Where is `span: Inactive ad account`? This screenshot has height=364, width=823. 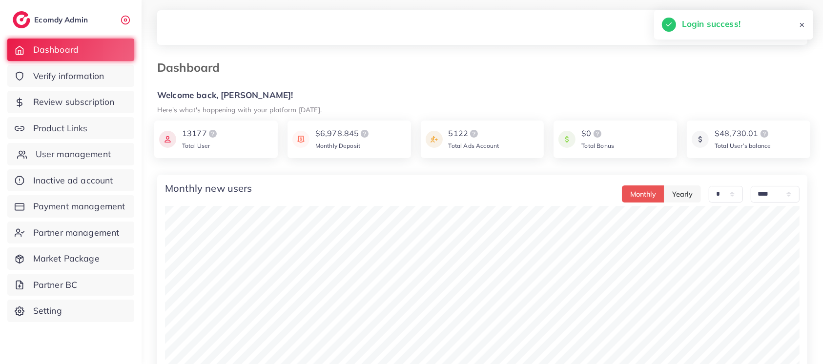 span: Inactive ad account is located at coordinates (73, 181).